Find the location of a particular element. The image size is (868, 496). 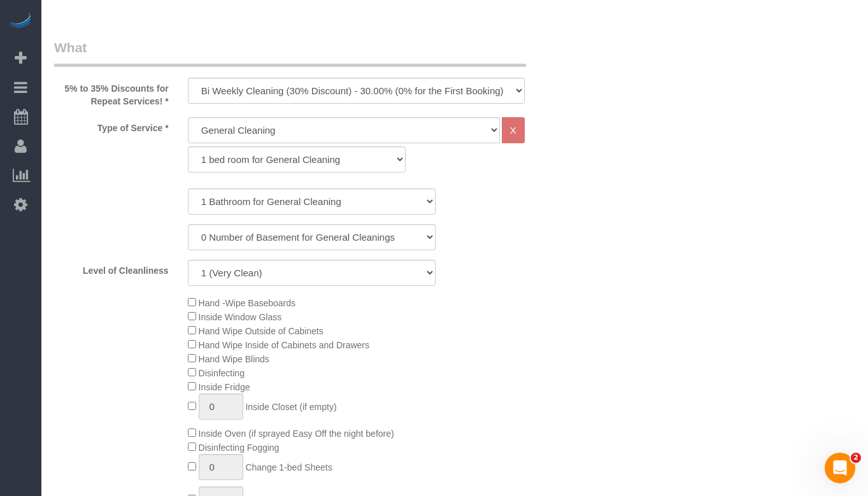

span: 2 is located at coordinates (856, 459).